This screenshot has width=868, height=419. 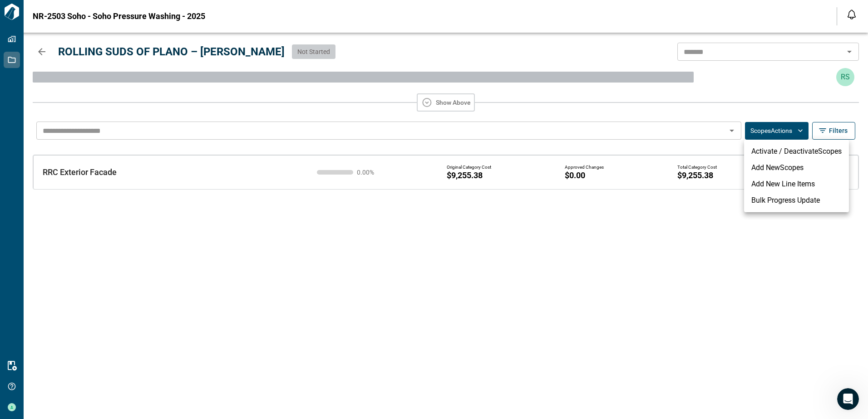 I want to click on li: Add New Line Items, so click(x=797, y=184).